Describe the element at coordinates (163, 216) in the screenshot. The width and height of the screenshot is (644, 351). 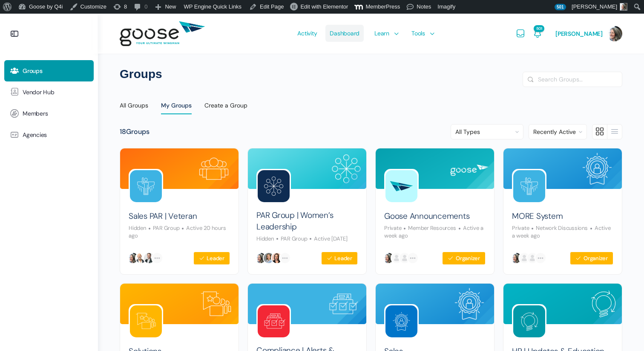
I see `a: Sales PAR | Veteran` at that location.